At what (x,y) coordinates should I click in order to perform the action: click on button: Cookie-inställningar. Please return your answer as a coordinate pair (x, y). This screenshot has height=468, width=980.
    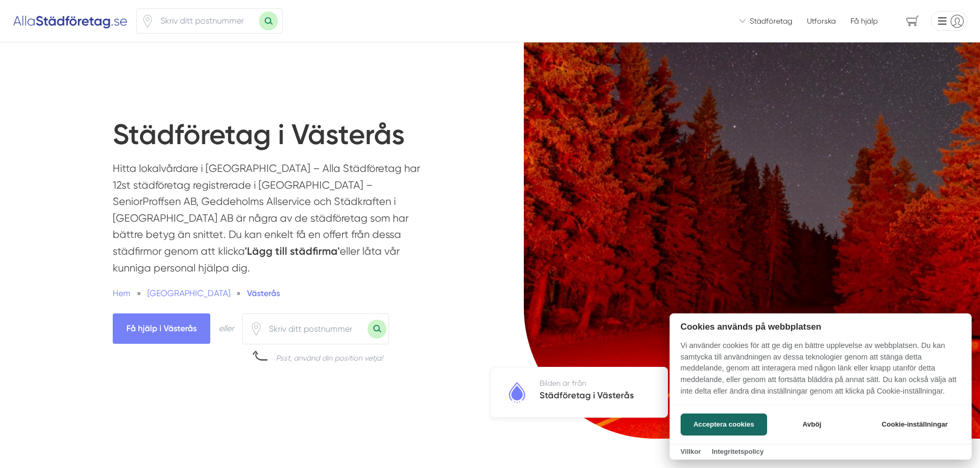
    Looking at the image, I should click on (914, 424).